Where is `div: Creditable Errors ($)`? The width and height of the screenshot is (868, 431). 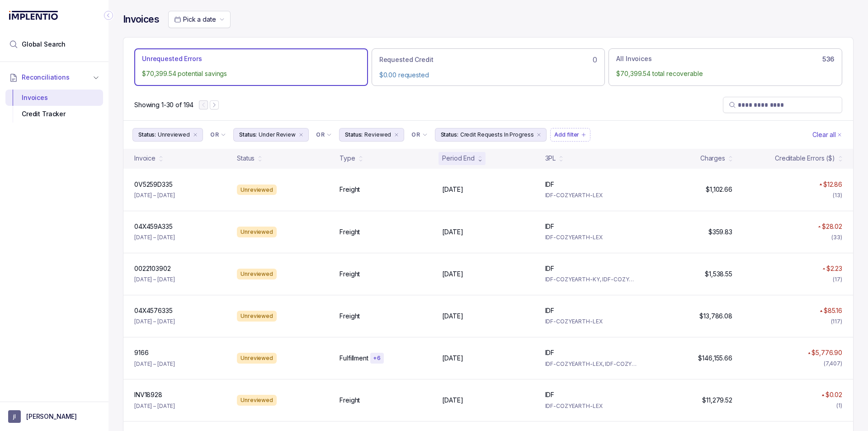
div: Creditable Errors ($) is located at coordinates (805, 158).